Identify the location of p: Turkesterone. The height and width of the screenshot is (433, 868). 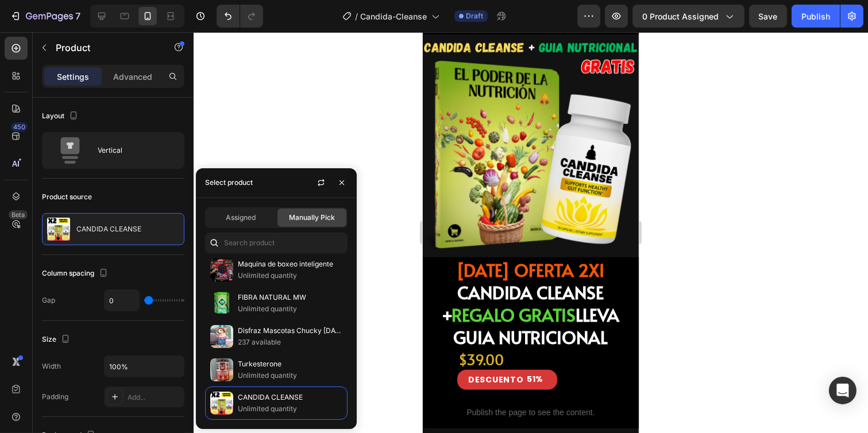
(290, 364).